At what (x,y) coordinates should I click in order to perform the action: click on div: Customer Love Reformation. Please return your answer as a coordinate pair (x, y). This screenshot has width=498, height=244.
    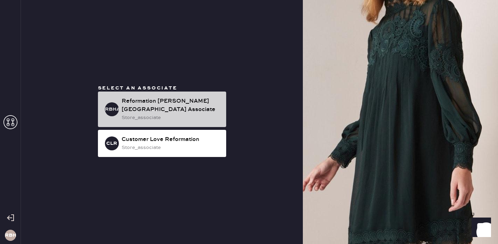
    Looking at the image, I should click on (171, 140).